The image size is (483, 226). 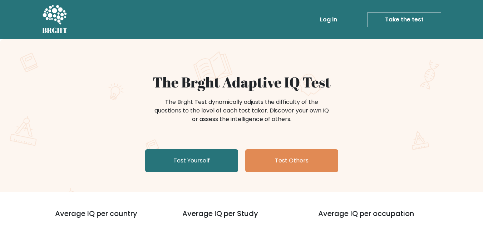 I want to click on a: Test Others, so click(x=292, y=161).